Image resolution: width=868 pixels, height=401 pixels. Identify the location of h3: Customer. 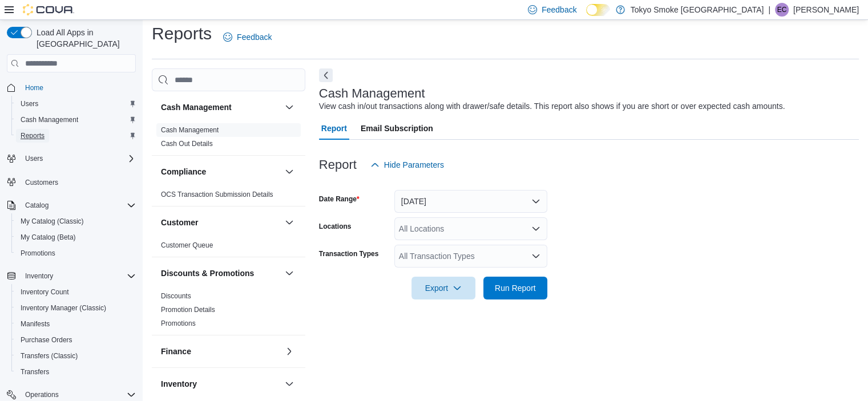
(179, 223).